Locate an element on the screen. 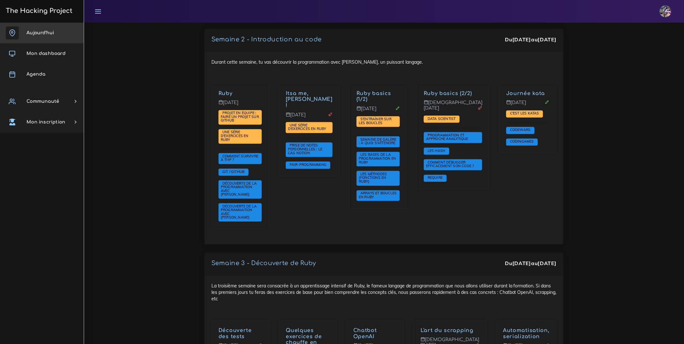 This screenshot has width=684, height=344. a: Ruby basics (1/2) is located at coordinates (373, 97).